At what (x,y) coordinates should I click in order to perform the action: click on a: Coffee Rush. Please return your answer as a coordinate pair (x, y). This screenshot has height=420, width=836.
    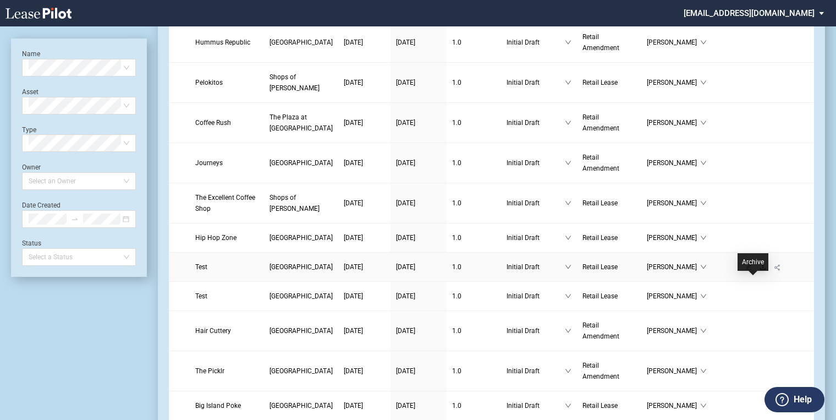
    Looking at the image, I should click on (227, 123).